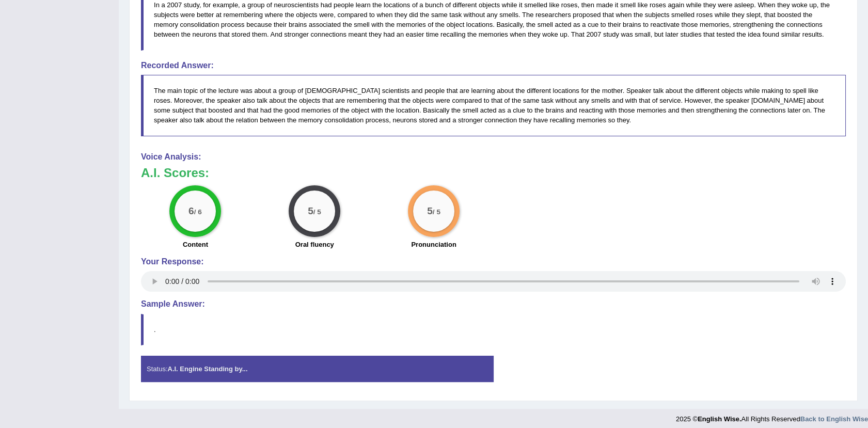 The width and height of the screenshot is (868, 428). I want to click on label: Oral fluency, so click(315, 244).